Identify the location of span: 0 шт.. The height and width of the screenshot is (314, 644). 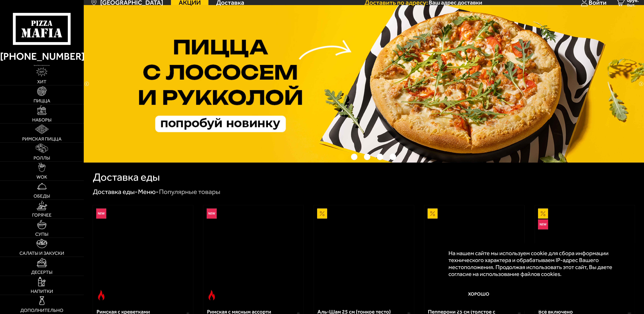
(633, 5).